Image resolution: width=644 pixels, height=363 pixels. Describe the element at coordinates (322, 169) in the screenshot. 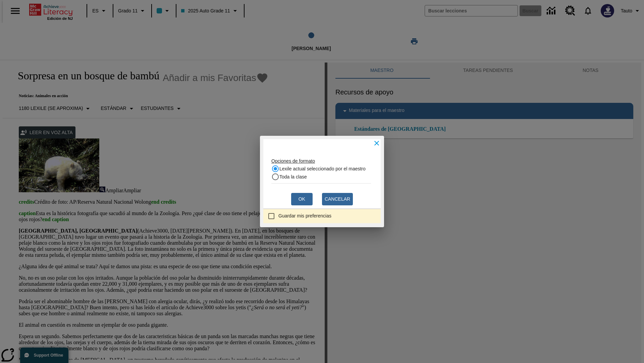

I see `span: Lexile actual seleccionado por el maestro` at that location.